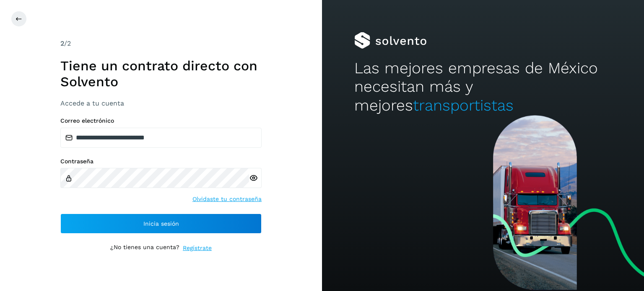  I want to click on p: ¿No tienes una cuenta?, so click(144, 248).